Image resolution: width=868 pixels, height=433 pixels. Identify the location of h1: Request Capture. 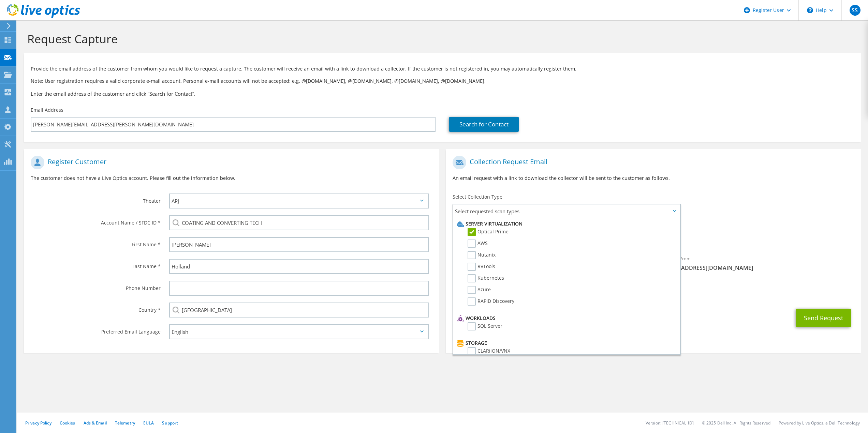
(440, 38).